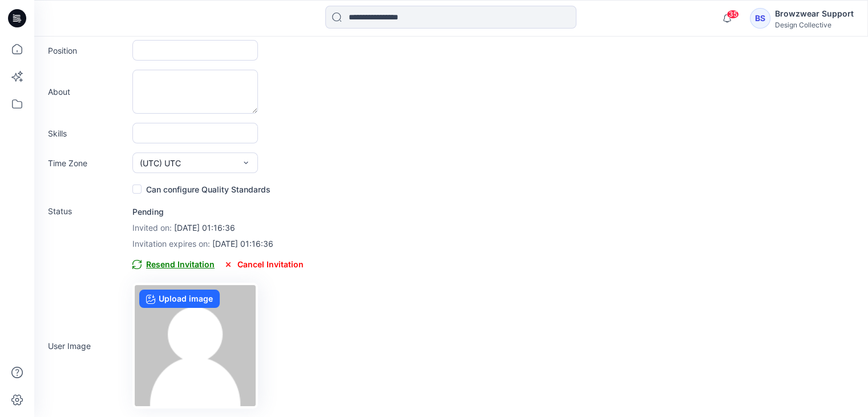 The height and width of the screenshot is (417, 868). What do you see at coordinates (179, 299) in the screenshot?
I see `label: Upload image` at bounding box center [179, 299].